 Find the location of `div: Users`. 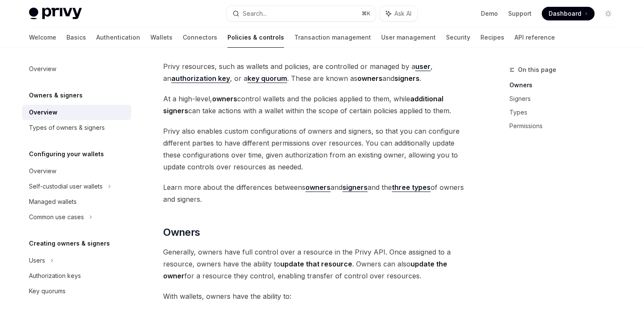

div: Users is located at coordinates (37, 261).